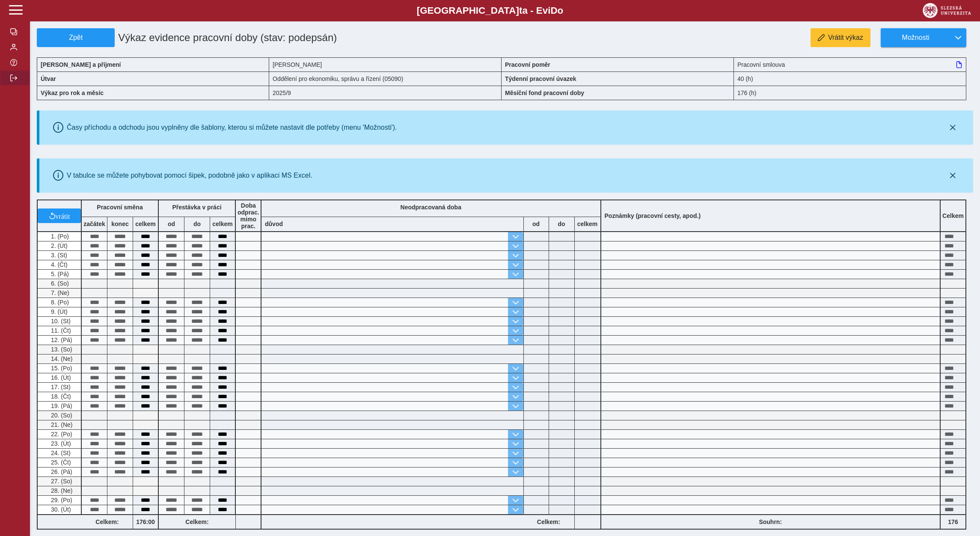 The height and width of the screenshot is (536, 980). I want to click on span: 27. (So), so click(61, 482).